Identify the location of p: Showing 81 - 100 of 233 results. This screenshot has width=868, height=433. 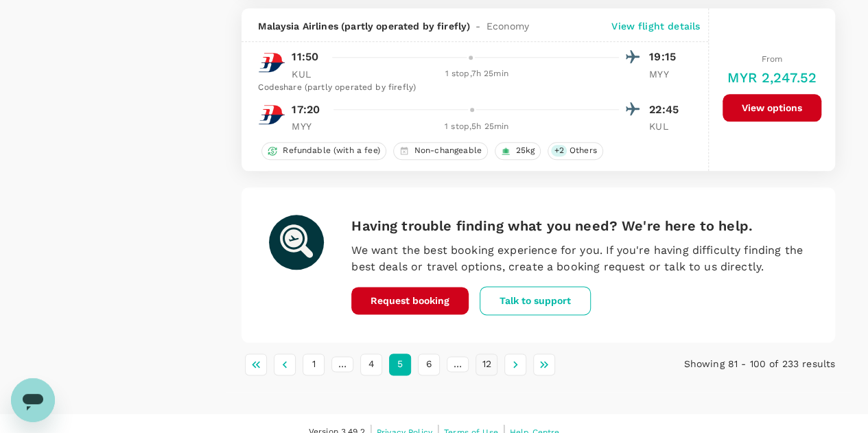
(736, 364).